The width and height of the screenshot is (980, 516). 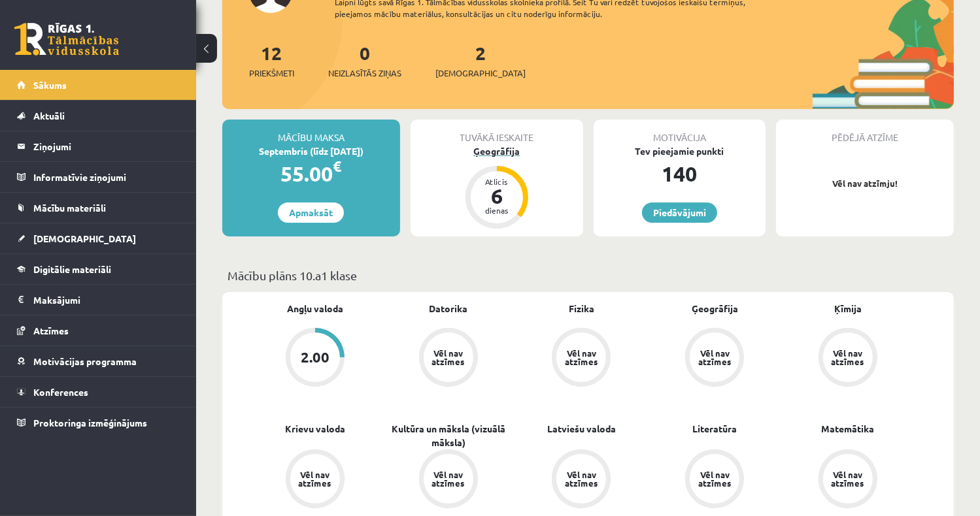 What do you see at coordinates (271, 73) in the screenshot?
I see `span: Priekšmeti` at bounding box center [271, 73].